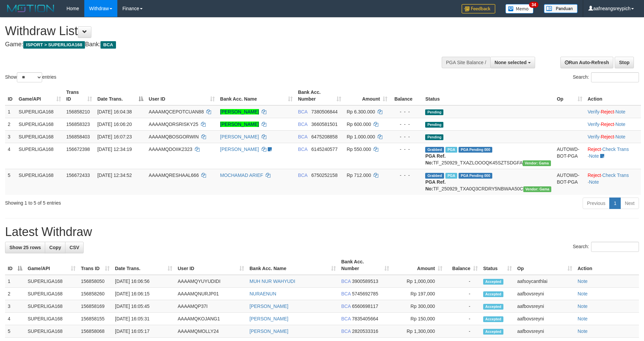 This screenshot has height=341, width=644. Describe the element at coordinates (95, 293) in the screenshot. I see `td: 156858260` at that location.